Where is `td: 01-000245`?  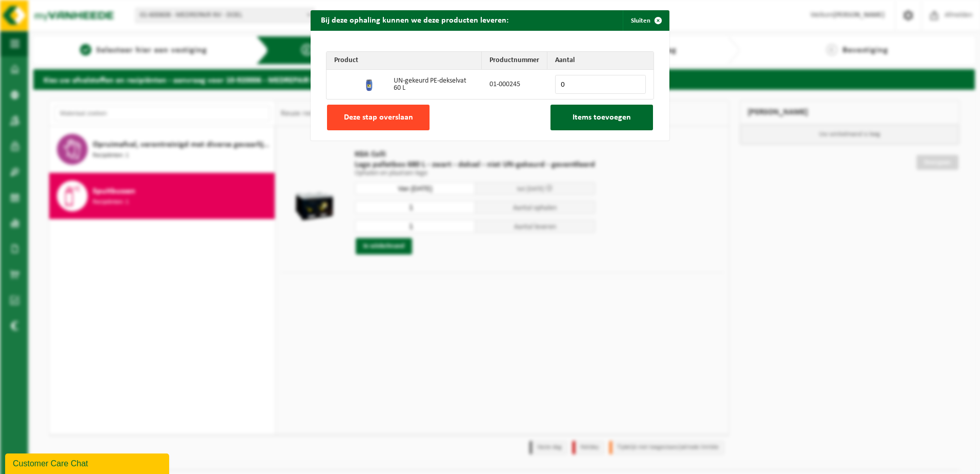
td: 01-000245 is located at coordinates (515, 84).